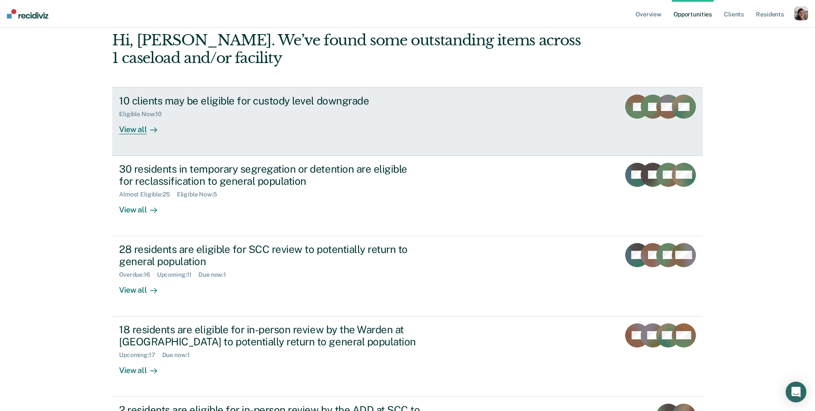 Image resolution: width=815 pixels, height=411 pixels. Describe the element at coordinates (141, 355) in the screenshot. I see `div: Upcoming : 17` at that location.